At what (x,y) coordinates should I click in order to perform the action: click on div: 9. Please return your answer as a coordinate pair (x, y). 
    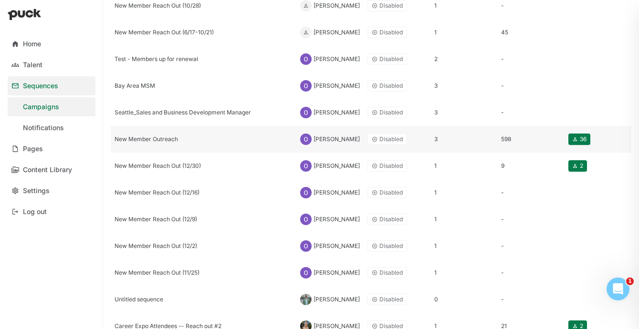
    Looking at the image, I should click on (530, 166).